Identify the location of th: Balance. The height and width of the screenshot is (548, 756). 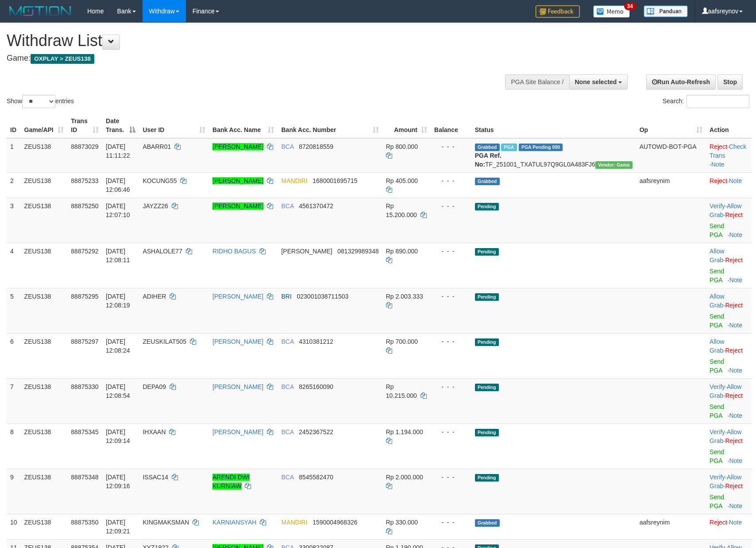
(451, 125).